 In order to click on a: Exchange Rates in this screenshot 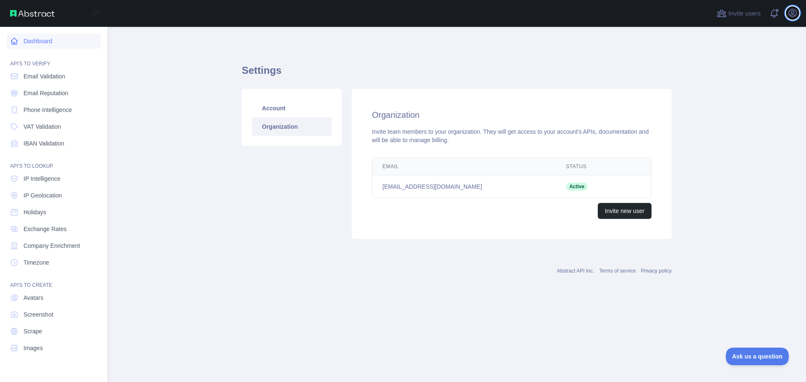, I will do `click(54, 229)`.